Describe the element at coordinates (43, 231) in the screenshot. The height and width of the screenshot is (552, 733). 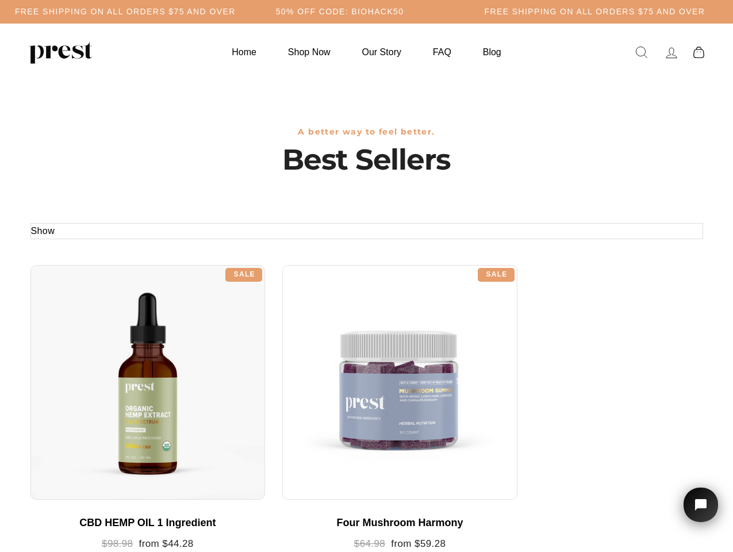
I see `button: Show` at that location.